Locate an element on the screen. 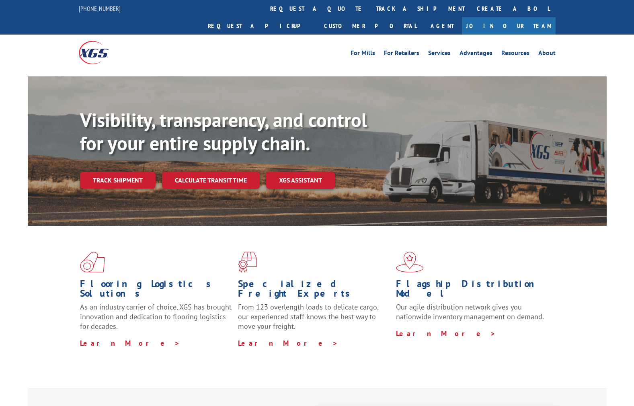 This screenshot has width=634, height=406. a: Agent is located at coordinates (442, 26).